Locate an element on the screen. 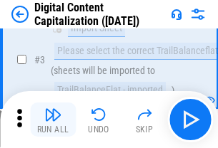  div: Undo is located at coordinates (98, 130).